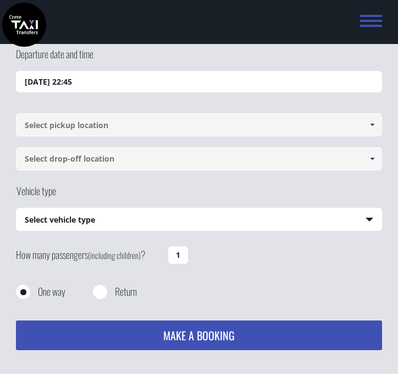 Image resolution: width=398 pixels, height=387 pixels. I want to click on label: Vehicle type, so click(36, 195).